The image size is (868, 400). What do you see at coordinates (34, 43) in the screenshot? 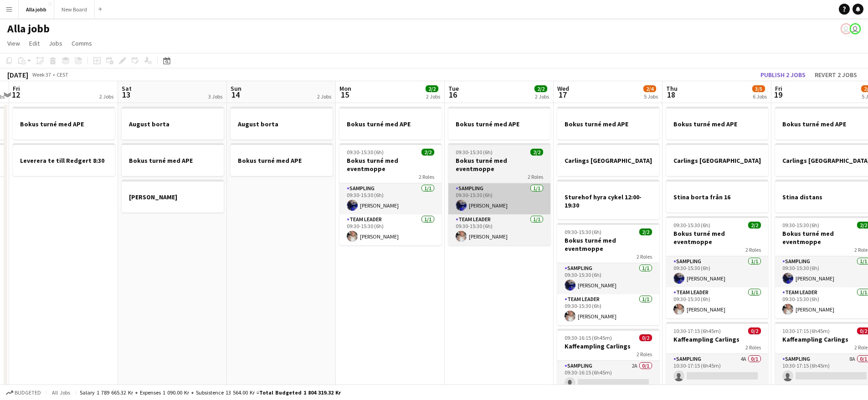
I see `a: Edit` at bounding box center [34, 43].